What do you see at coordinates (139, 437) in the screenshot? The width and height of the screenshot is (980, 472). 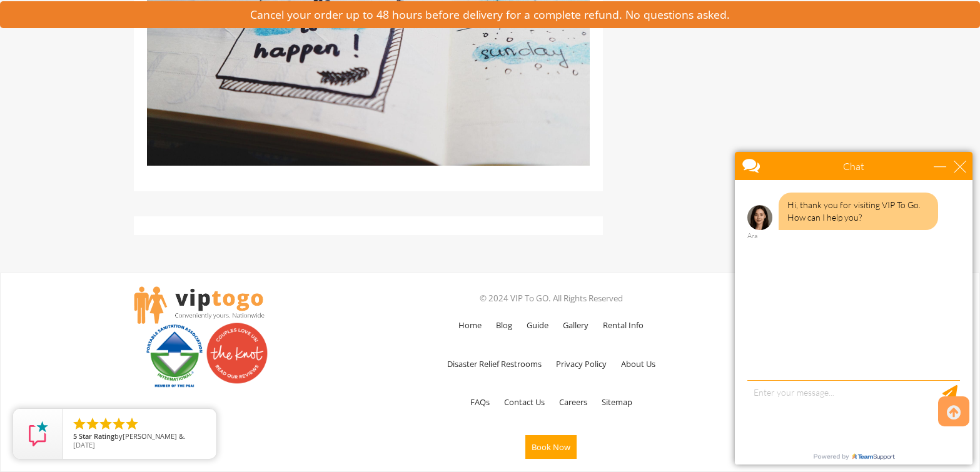 I see `span: by` at bounding box center [139, 437].